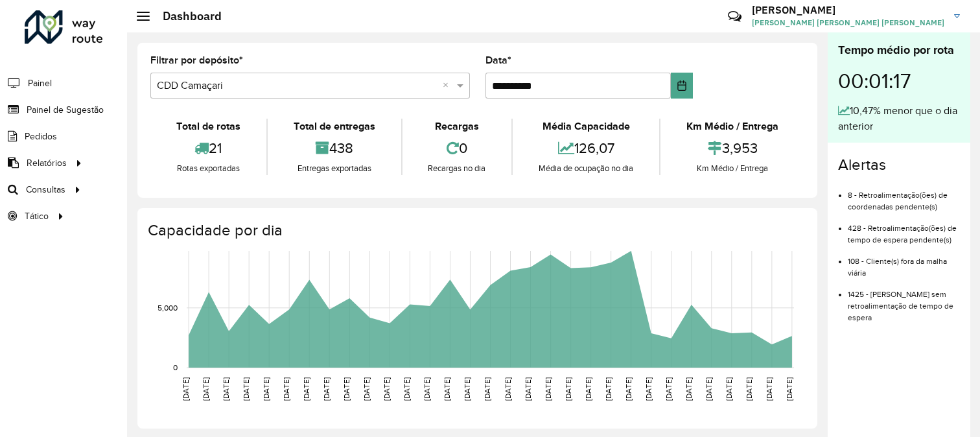 This screenshot has height=437, width=980. What do you see at coordinates (899, 165) in the screenshot?
I see `h4: Alertas` at bounding box center [899, 165].